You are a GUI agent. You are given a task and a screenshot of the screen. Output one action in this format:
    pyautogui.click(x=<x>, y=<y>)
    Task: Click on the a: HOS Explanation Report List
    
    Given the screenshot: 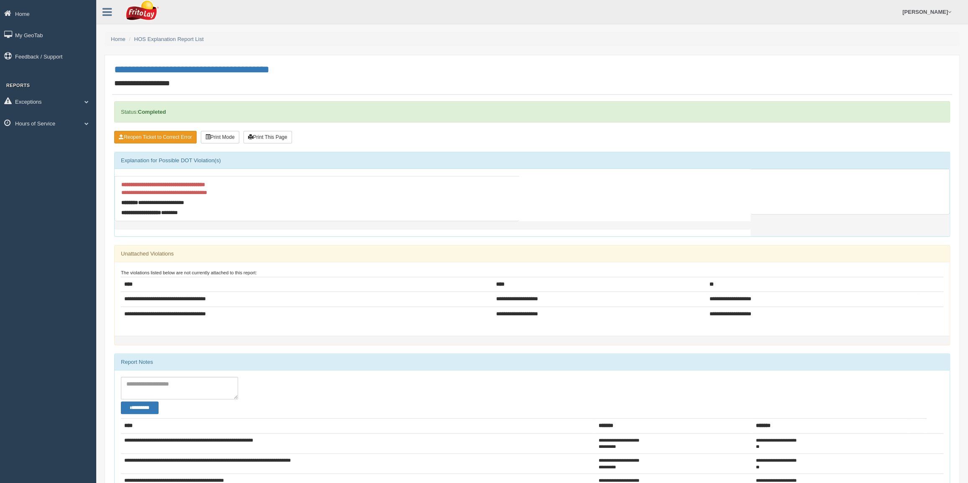 What is the action you would take?
    pyautogui.click(x=169, y=39)
    